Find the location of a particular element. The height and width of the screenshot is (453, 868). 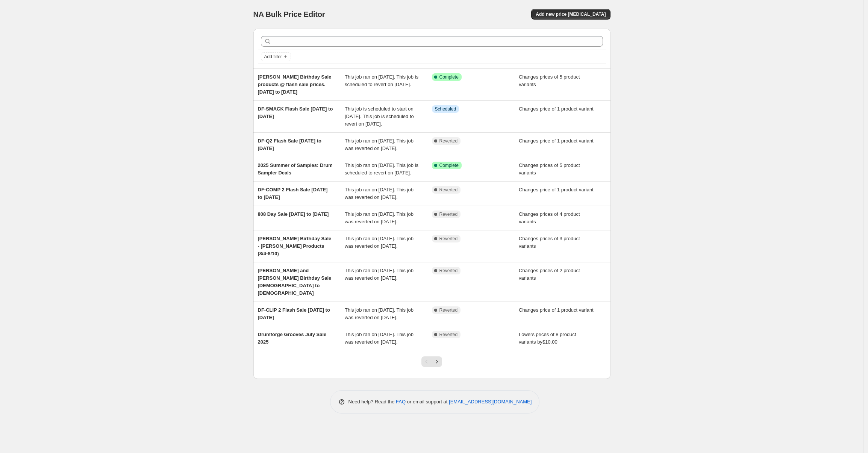

button: Next is located at coordinates (437, 362).